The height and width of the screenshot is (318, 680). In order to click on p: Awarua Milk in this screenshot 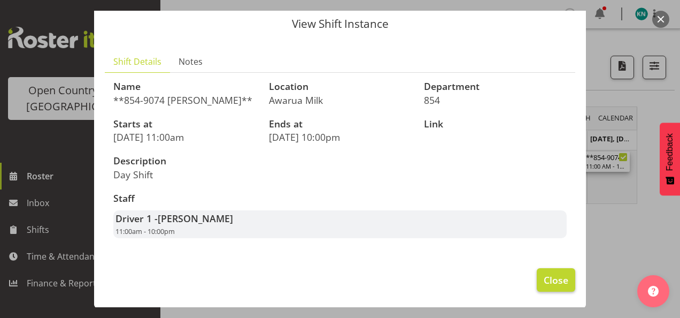, I will do `click(340, 100)`.